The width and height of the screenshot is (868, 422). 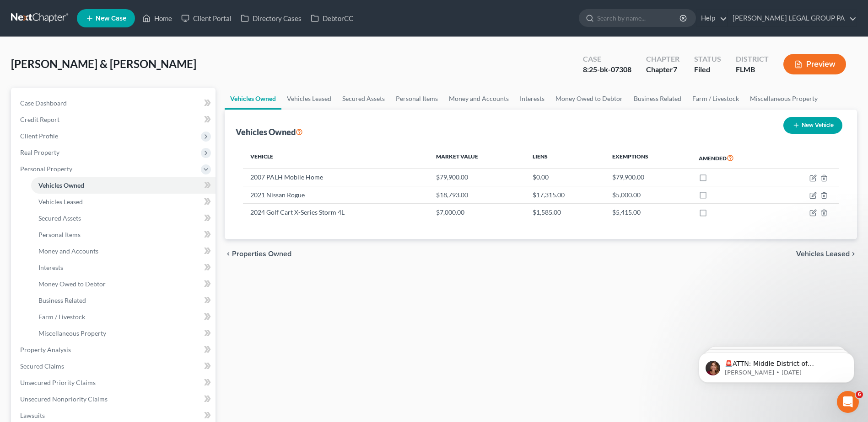 I want to click on div: Vehicles Owned, so click(x=269, y=132).